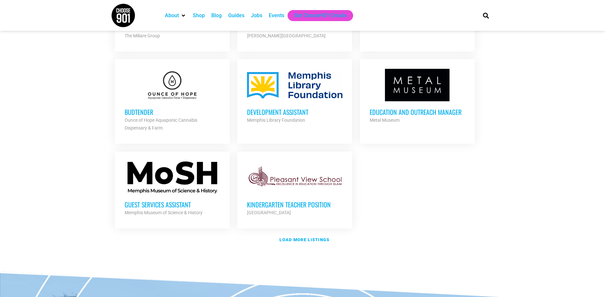  Describe the element at coordinates (172, 205) in the screenshot. I see `h3: Guest Services Assistant` at that location.